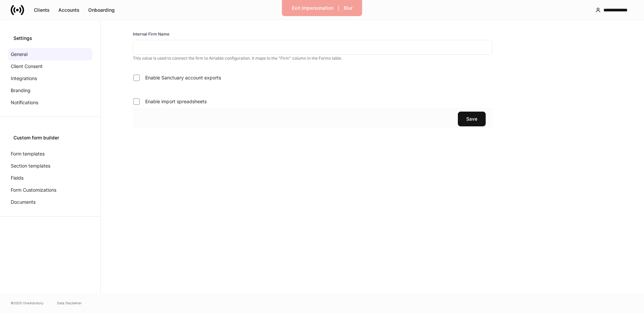 The width and height of the screenshot is (644, 313). Describe the element at coordinates (313, 8) in the screenshot. I see `button: Exit Impersonation` at that location.